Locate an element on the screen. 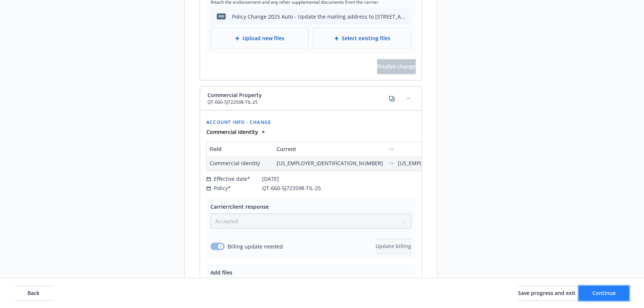 The width and height of the screenshot is (644, 308). span: pdf is located at coordinates (221, 16).